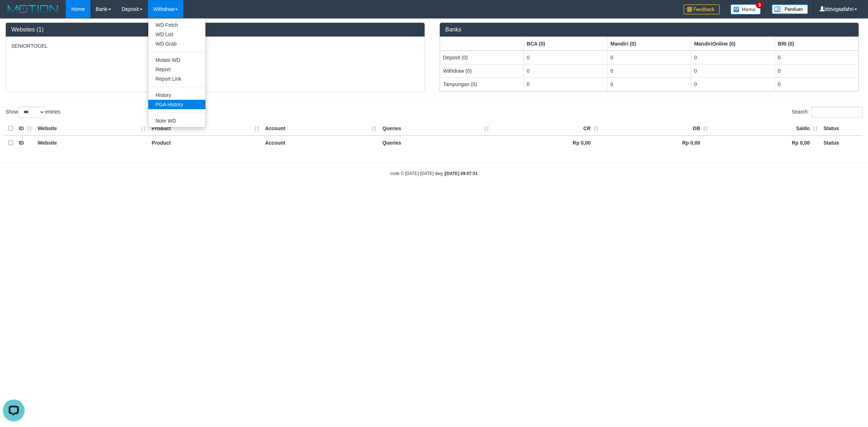 The height and width of the screenshot is (427, 868). Describe the element at coordinates (760, 5) in the screenshot. I see `span: 3` at that location.